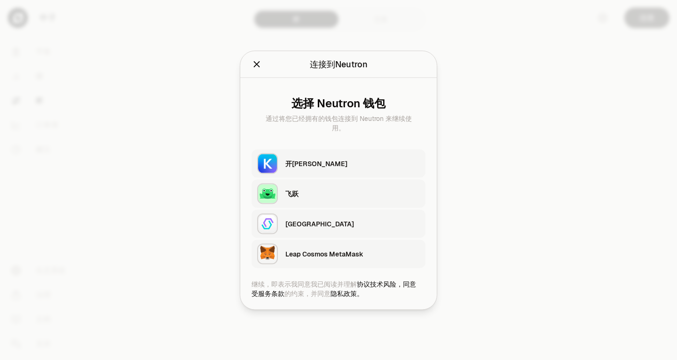 Image resolution: width=677 pixels, height=360 pixels. What do you see at coordinates (339, 102) in the screenshot?
I see `font: 选择 Neutron 钱包` at bounding box center [339, 102].